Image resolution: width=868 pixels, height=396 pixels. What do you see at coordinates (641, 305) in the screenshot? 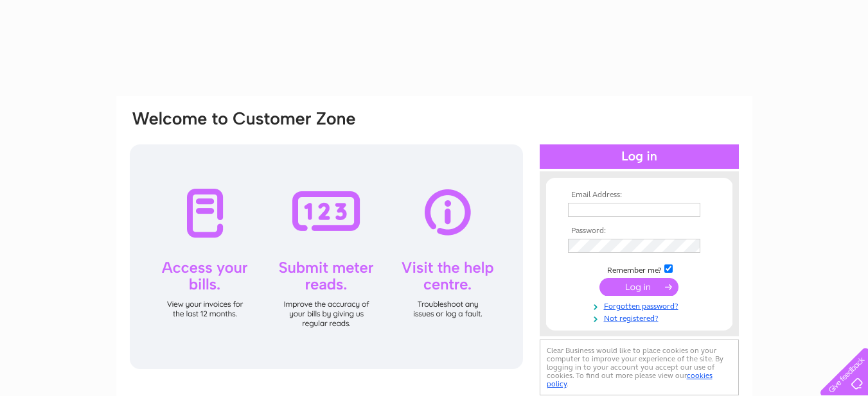
I see `a: Forgotten password?` at bounding box center [641, 305].